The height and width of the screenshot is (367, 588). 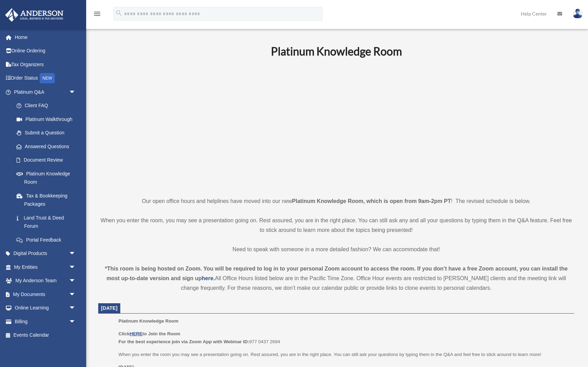 What do you see at coordinates (97, 14) in the screenshot?
I see `i: menu` at bounding box center [97, 14].